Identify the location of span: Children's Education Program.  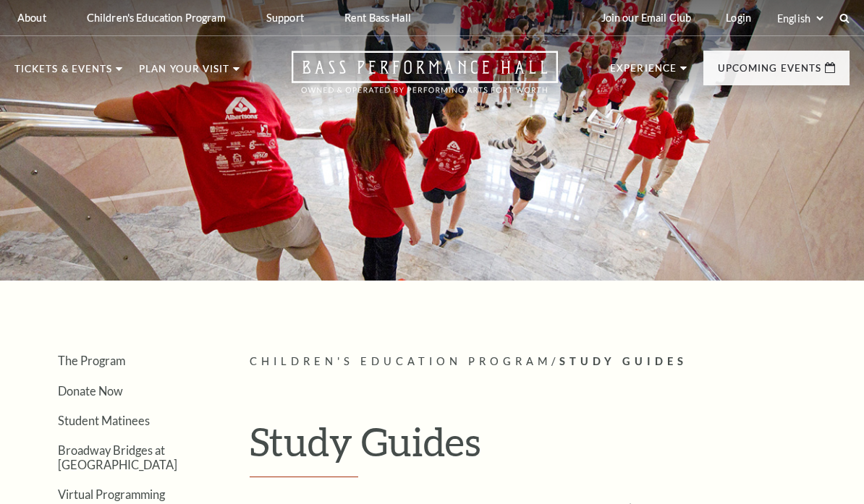
(400, 361).